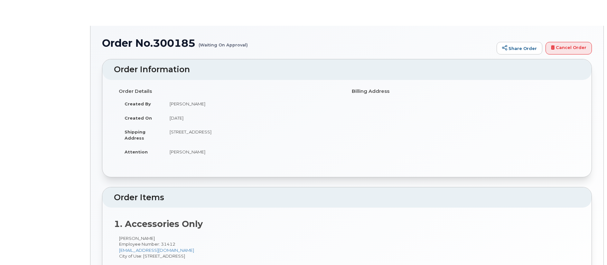  I want to click on h4: Order Details, so click(231, 91).